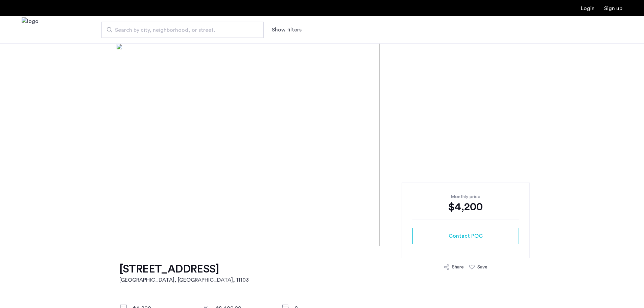  What do you see at coordinates (30, 30) in the screenshot?
I see `img: logo` at bounding box center [30, 30].